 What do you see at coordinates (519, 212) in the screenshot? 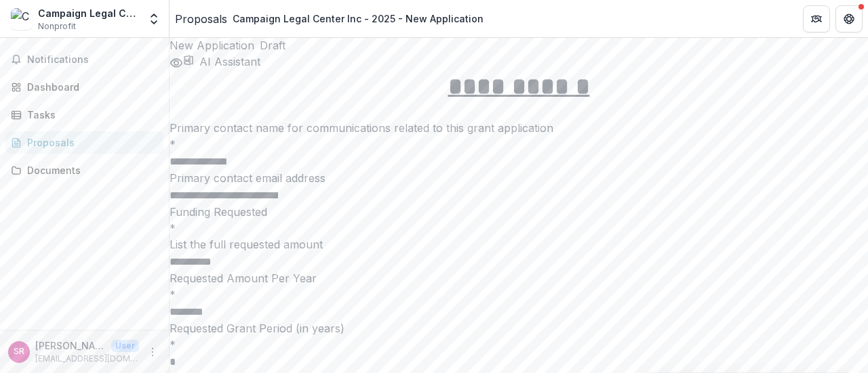
I see `p: Funding Requested` at bounding box center [519, 212].